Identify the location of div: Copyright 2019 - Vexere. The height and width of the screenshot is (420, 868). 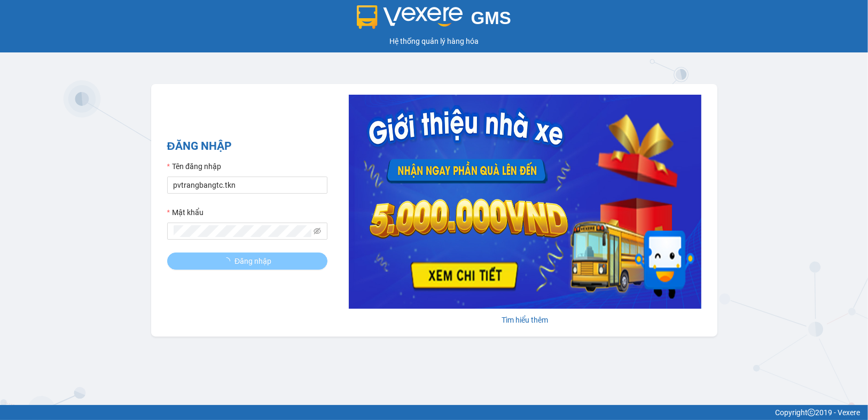
(434, 412).